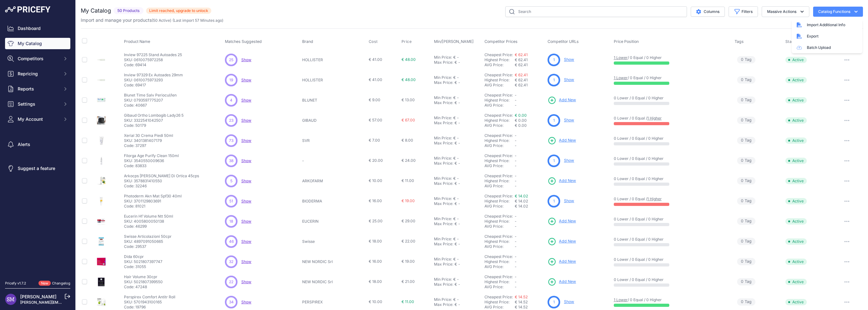 Image resolution: width=868 pixels, height=310 pixels. I want to click on p: Code: 69417, so click(153, 85).